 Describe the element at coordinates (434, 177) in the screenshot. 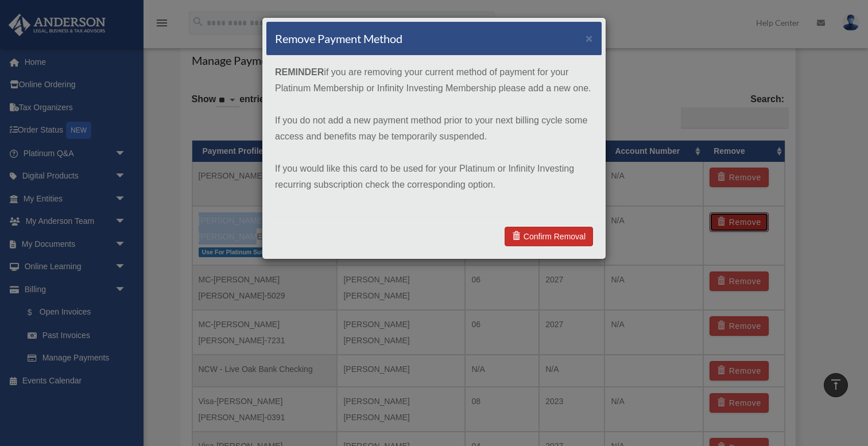

I see `p: If you would like this card to be used for your Platinum or Infinity Investing recurring subscrip...` at that location.